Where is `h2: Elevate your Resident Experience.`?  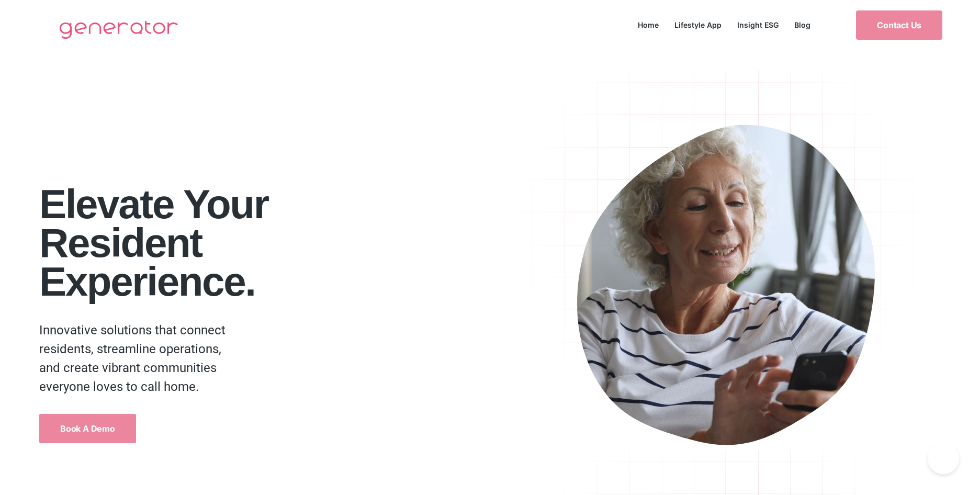
h2: Elevate your Resident Experience. is located at coordinates (270, 243).